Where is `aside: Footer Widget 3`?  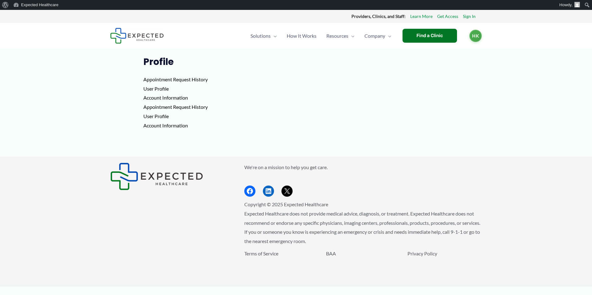
aside: Footer Widget 3 is located at coordinates (363, 261).